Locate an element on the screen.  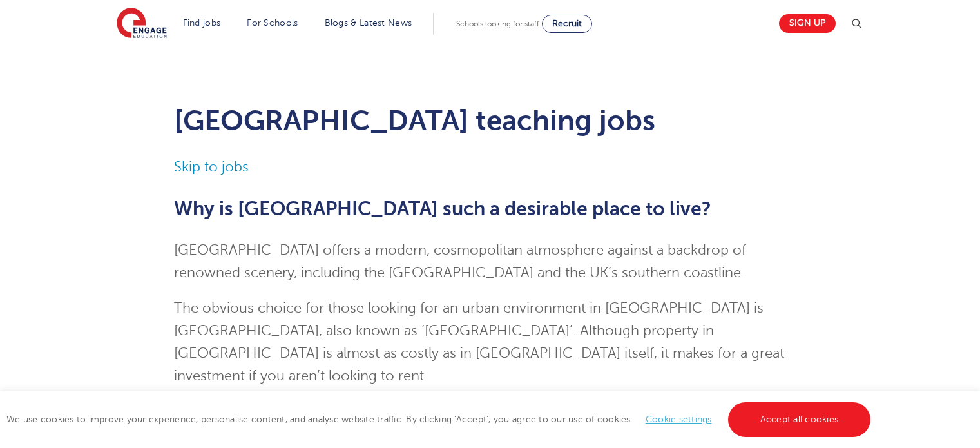
a: For Schools is located at coordinates (272, 23).